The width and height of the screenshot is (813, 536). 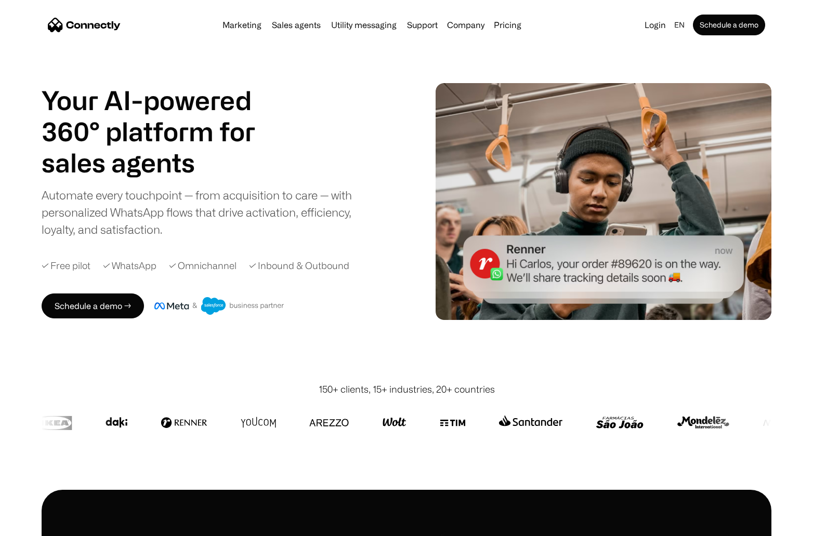 What do you see at coordinates (364, 25) in the screenshot?
I see `a: Utility messaging` at bounding box center [364, 25].